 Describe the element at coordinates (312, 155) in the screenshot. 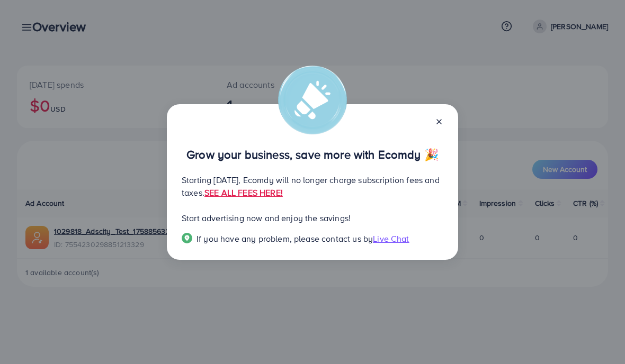

I see `p: Grow your business, save more with Ecomdy 🎉` at that location.